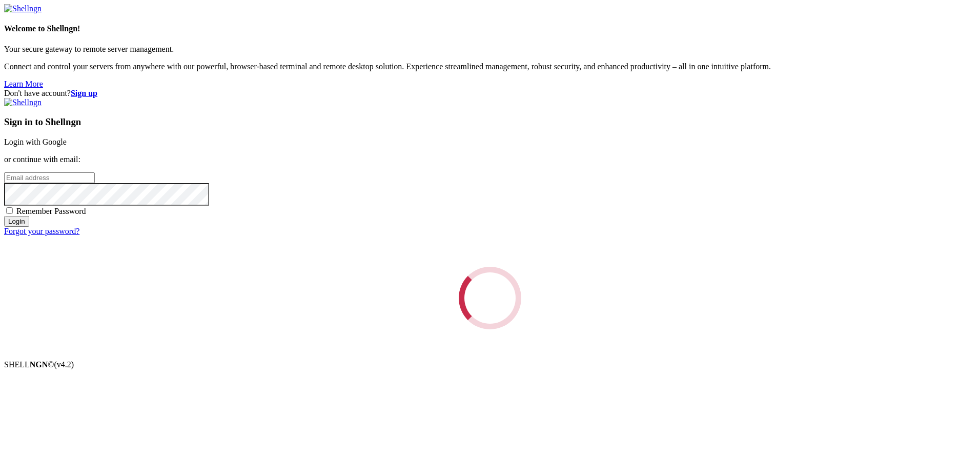 Image resolution: width=980 pixels, height=474 pixels. I want to click on div: Loading..., so click(490, 298).